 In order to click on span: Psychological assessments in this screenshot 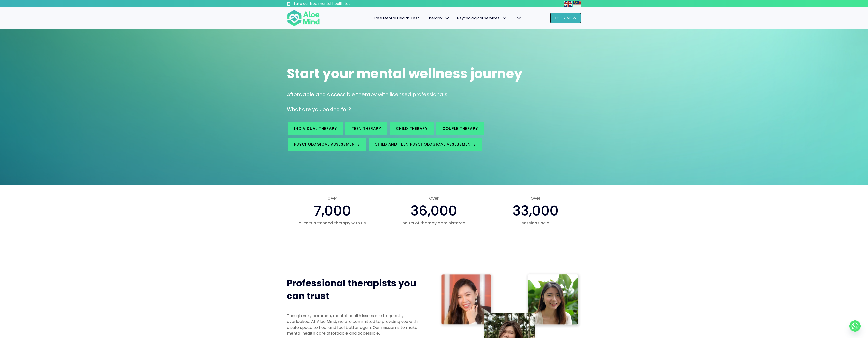, I will do `click(327, 144)`.